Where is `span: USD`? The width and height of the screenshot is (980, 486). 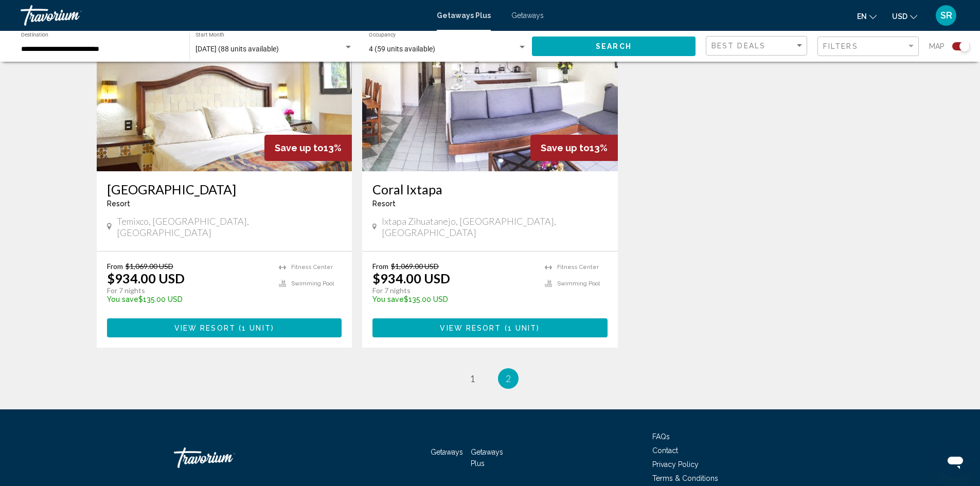 span: USD is located at coordinates (900, 17).